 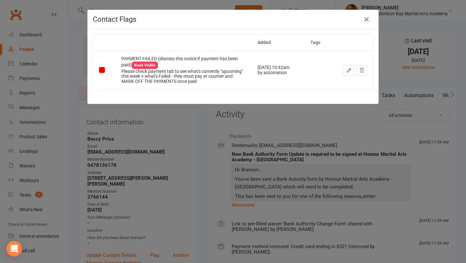 I want to click on th: Added, so click(x=278, y=42).